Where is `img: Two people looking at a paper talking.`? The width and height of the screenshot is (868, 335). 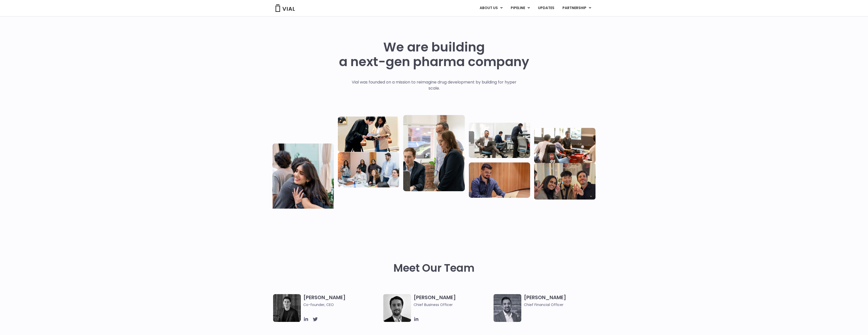
img: Two people looking at a paper talking. is located at coordinates (369, 134).